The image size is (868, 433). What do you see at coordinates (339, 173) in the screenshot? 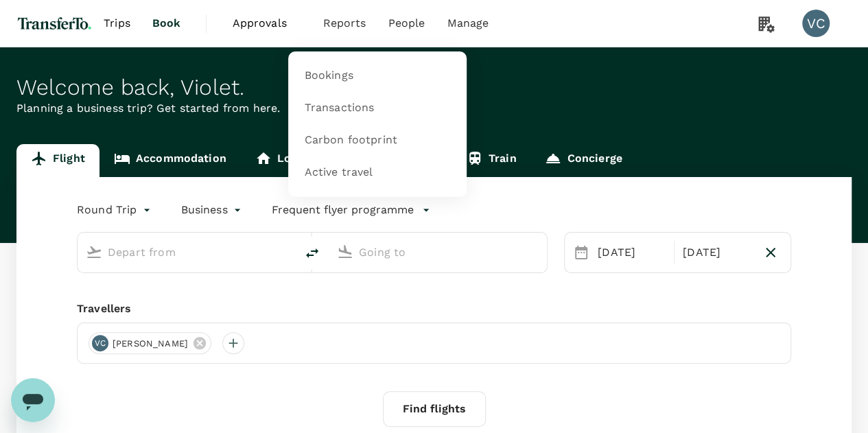
I see `span: Active travel` at bounding box center [339, 173].